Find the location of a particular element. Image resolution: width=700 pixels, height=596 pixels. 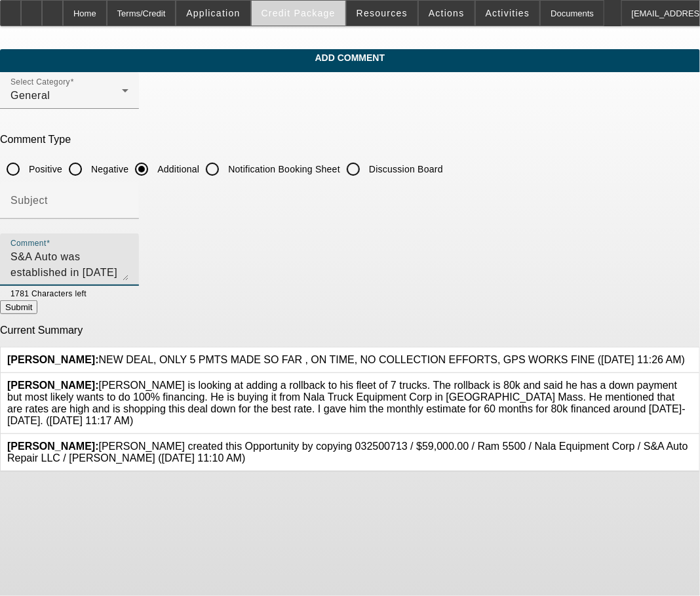

span: Application is located at coordinates (213, 13).